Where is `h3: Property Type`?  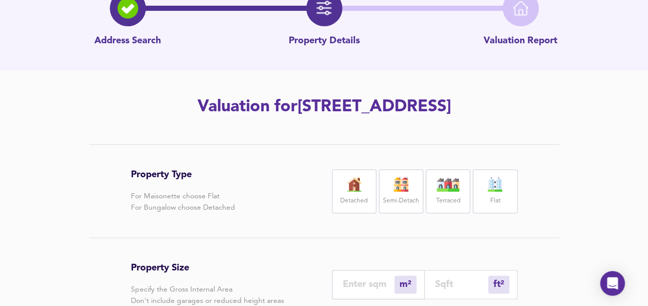
h3: Property Type is located at coordinates (183, 175).